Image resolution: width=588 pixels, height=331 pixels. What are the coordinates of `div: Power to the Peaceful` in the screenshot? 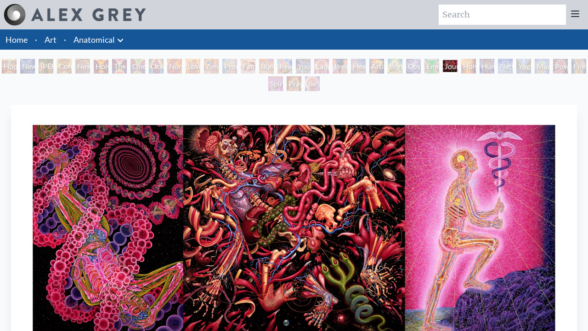 It's located at (561, 66).